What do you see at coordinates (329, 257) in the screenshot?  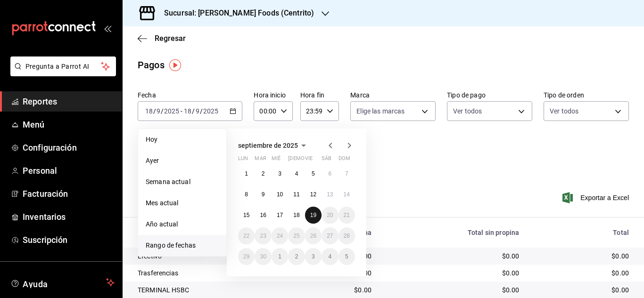 I see `button: 4 de octubre de 2025` at bounding box center [329, 257].